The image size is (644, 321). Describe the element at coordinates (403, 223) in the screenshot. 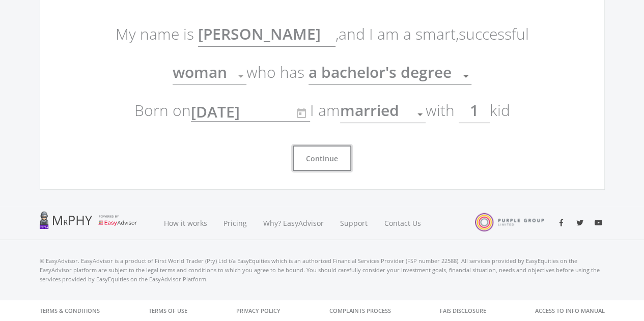

I see `a: Contact Us` at that location.